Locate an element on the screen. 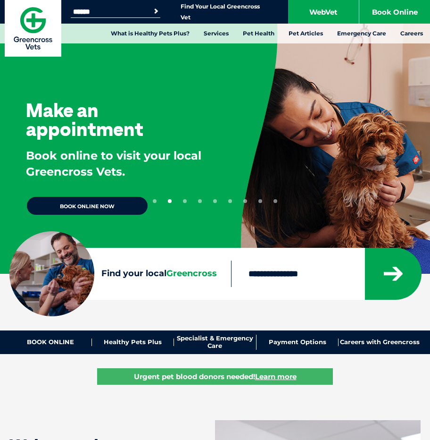 The height and width of the screenshot is (440, 430). a: Careers with Greencross is located at coordinates (380, 342).